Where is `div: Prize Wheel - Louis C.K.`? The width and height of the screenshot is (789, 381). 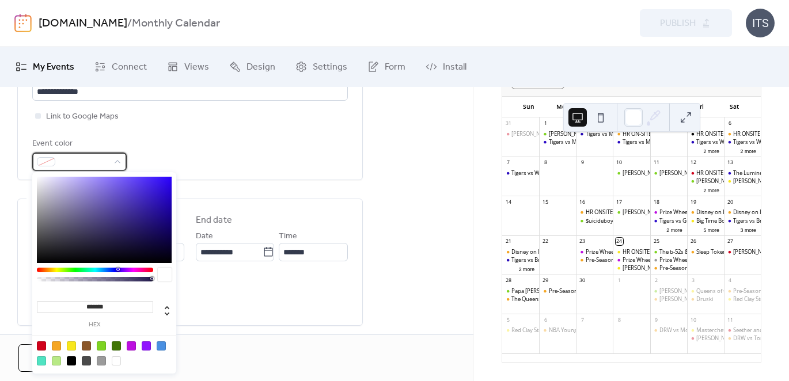 div: Prize Wheel - Louis C.K. is located at coordinates (631, 260).